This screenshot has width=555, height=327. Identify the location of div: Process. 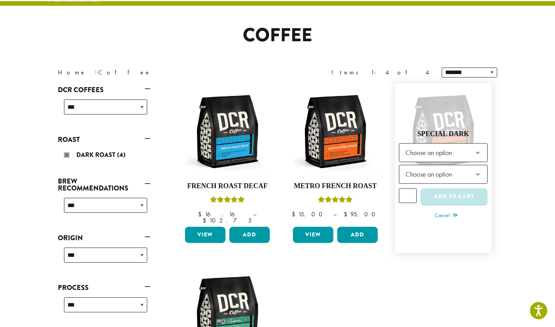
(104, 308).